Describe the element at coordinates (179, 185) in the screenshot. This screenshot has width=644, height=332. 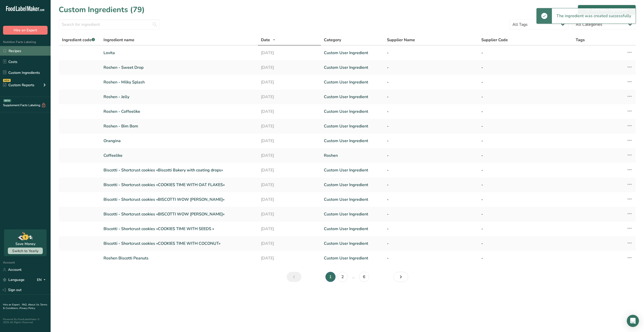
I see `a: Biscotti - Shortcrust cookies «COOKIES TIME WITH OAT FLAKES»` at that location.